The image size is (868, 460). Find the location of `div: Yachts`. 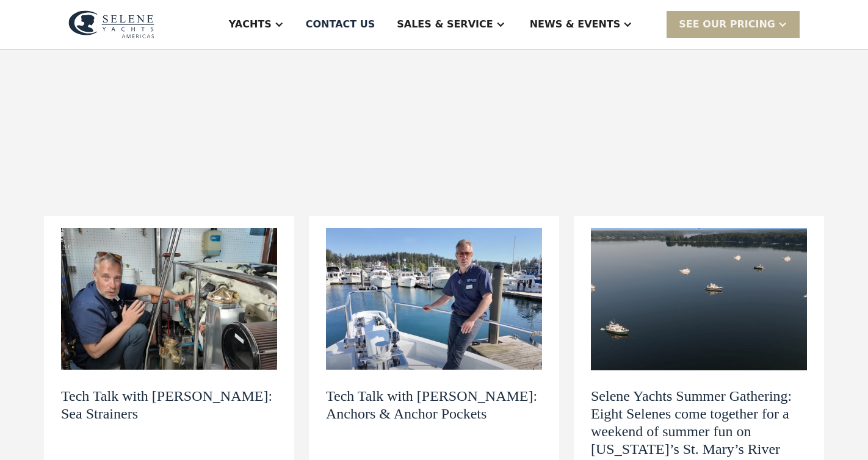

div: Yachts is located at coordinates (250, 24).